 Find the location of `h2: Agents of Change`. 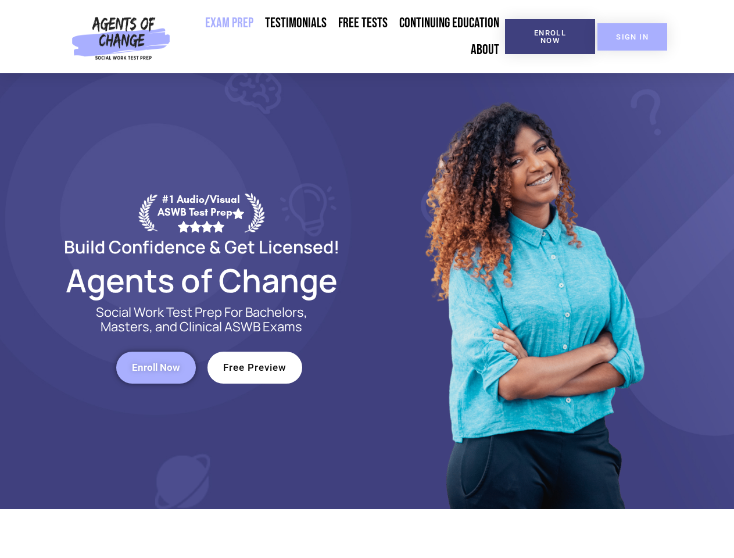

h2: Agents of Change is located at coordinates (202, 280).